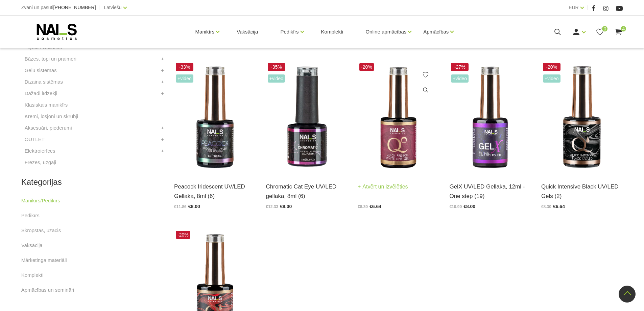  What do you see at coordinates (624, 29) in the screenshot?
I see `span: 4` at bounding box center [624, 29].